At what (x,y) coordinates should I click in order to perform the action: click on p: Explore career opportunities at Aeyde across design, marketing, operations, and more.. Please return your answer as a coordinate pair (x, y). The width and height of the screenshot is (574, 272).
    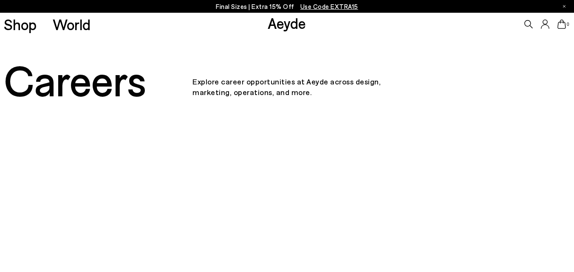
    Looking at the image, I should click on (287, 79).